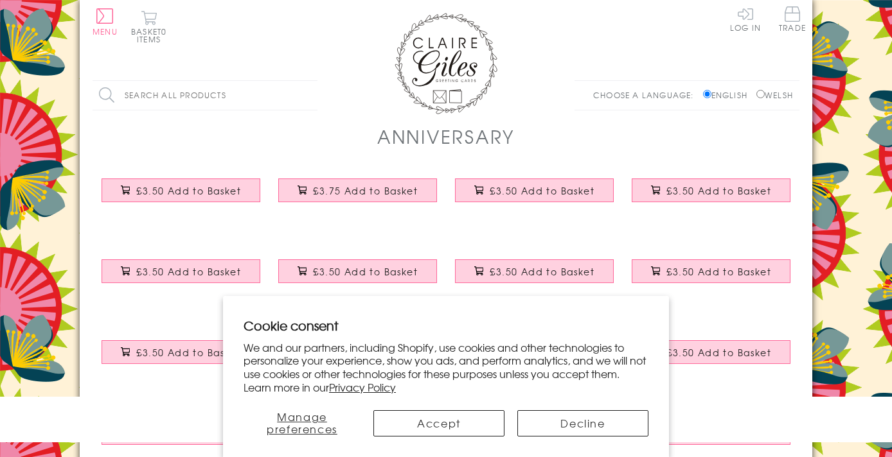 Image resolution: width=892 pixels, height=457 pixels. What do you see at coordinates (446, 368) in the screenshot?
I see `p: We and our partners, including Shopify, use cookies and other technologies to personalize your ex...` at bounding box center [446, 368].